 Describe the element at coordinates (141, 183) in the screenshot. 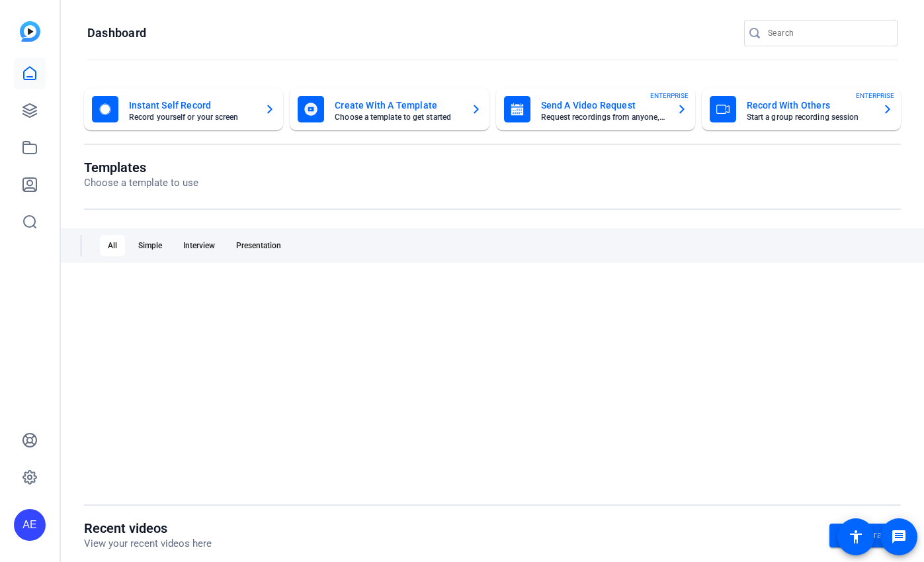

I see `p: Choose a template to use` at that location.